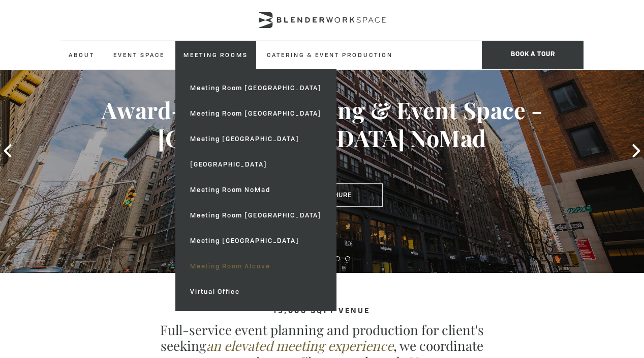  I want to click on a: Meeting Room Alcove, so click(256, 266).